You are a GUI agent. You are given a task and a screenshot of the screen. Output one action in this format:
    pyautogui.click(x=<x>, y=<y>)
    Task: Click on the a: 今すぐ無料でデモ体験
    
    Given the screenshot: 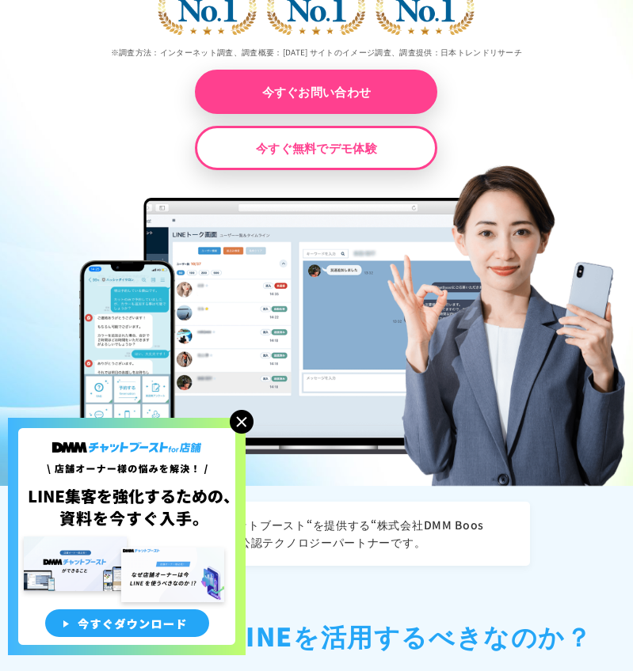 What is the action you would take?
    pyautogui.click(x=316, y=148)
    